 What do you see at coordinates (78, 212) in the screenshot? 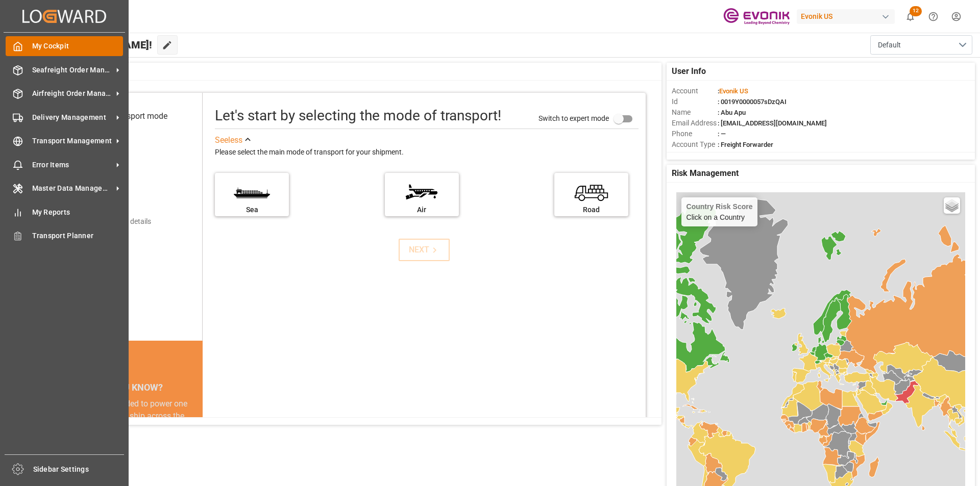
I see `span: My Reports` at bounding box center [78, 212].